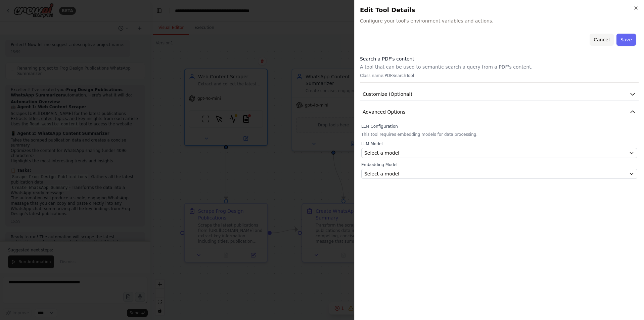 The height and width of the screenshot is (320, 644). I want to click on button: Cancel, so click(601, 39).